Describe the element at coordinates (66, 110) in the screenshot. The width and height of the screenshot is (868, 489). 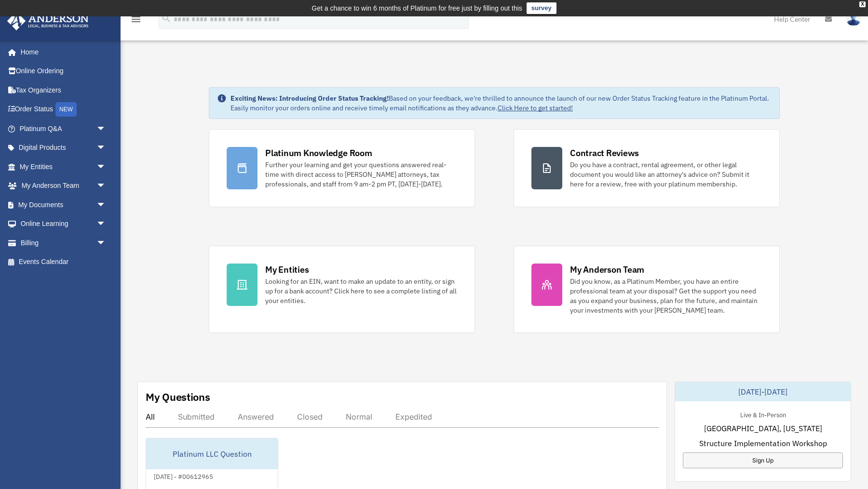
I see `div: NEW` at that location.